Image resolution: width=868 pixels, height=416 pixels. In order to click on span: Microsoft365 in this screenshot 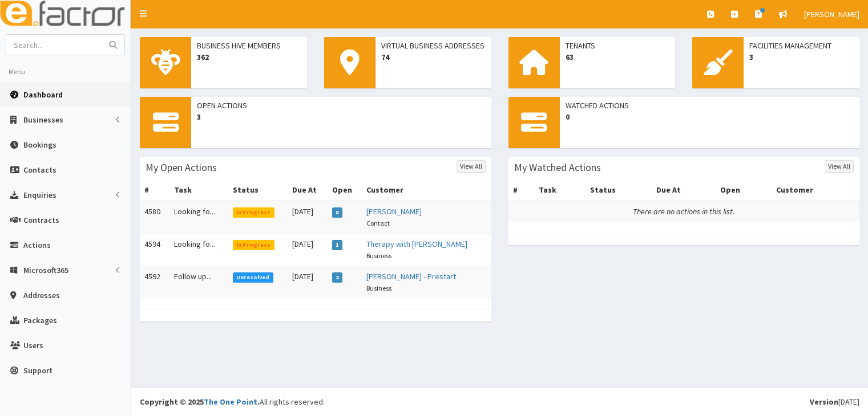, I will do `click(45, 270)`.